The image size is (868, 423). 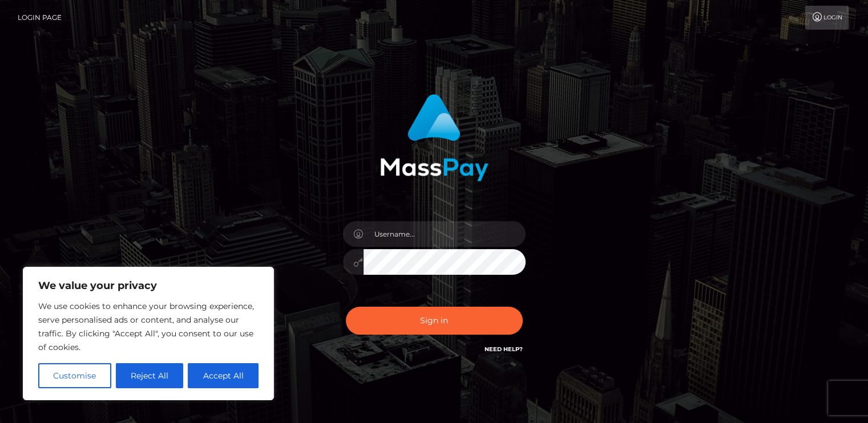 I want to click on a: Login Page, so click(x=40, y=18).